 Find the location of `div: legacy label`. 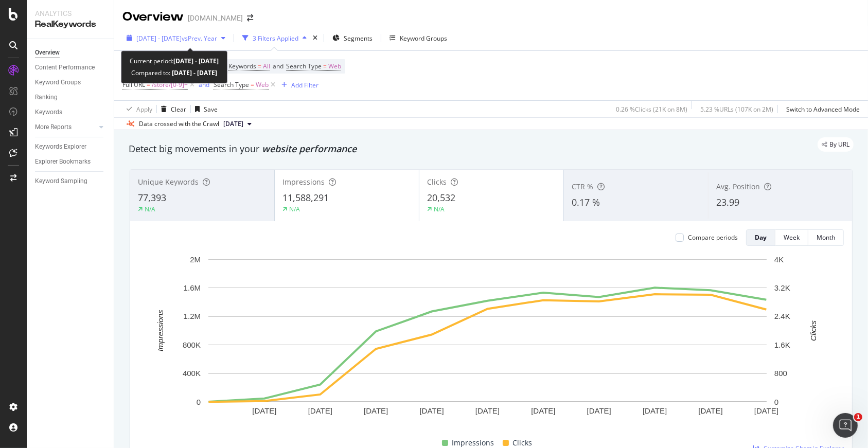

div: legacy label is located at coordinates (836, 145).